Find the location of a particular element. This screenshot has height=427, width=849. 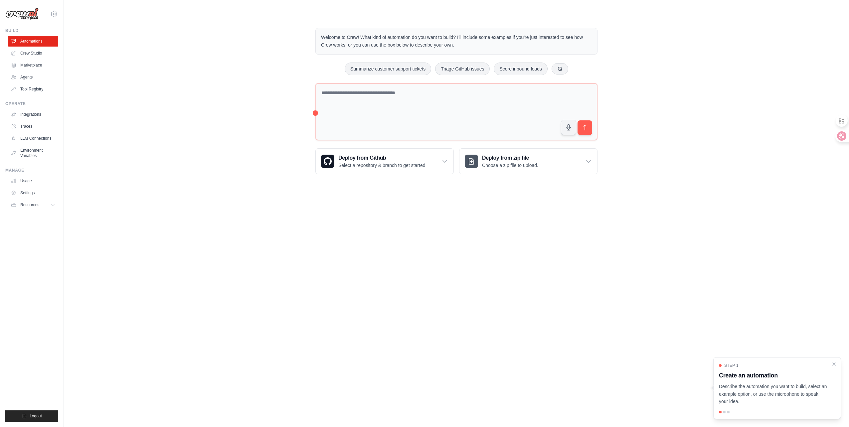

h3: Deploy from zip file is located at coordinates (510, 158).